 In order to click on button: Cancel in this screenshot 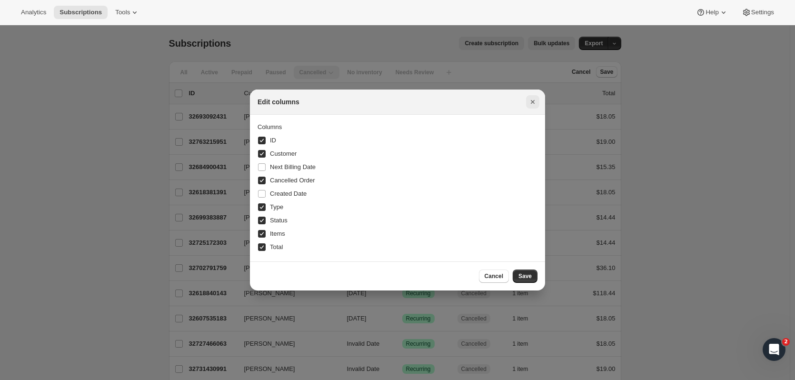, I will do `click(494, 276)`.